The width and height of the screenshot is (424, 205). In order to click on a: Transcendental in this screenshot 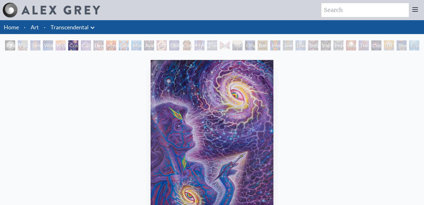, I will do `click(69, 27)`.